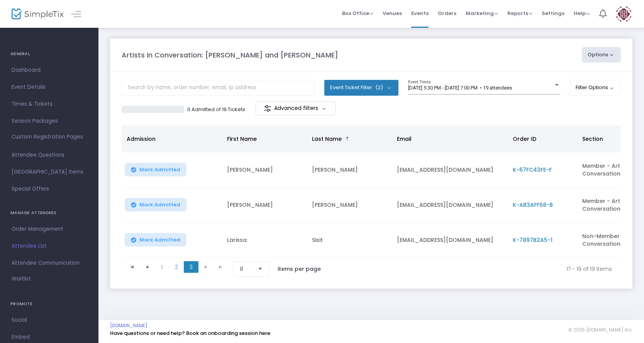  What do you see at coordinates (419, 13) in the screenshot?
I see `span: Events` at bounding box center [419, 13].